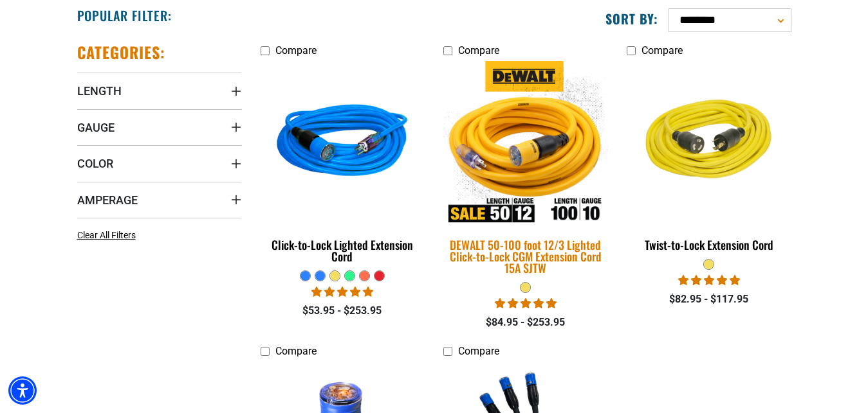 This screenshot has width=868, height=413. Describe the element at coordinates (525, 172) in the screenshot. I see `a: DEWALT 50-100 foot 12/3 Lighted Click-to-Lock CGM Extension Cord 15A SJTW DEWALT 50-100 foot 12/3...` at that location.